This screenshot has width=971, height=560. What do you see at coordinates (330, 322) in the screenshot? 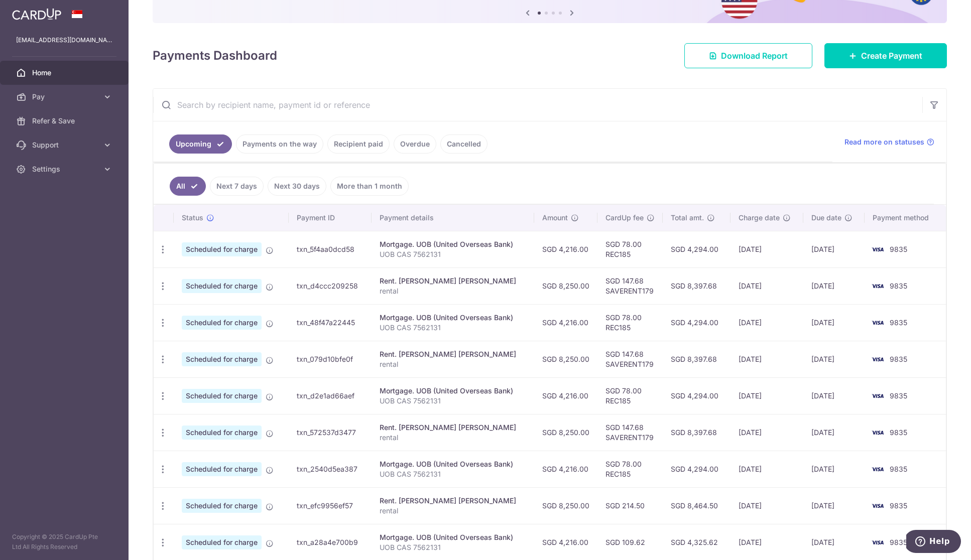
I see `td: txn_48f47a22445` at bounding box center [330, 322].